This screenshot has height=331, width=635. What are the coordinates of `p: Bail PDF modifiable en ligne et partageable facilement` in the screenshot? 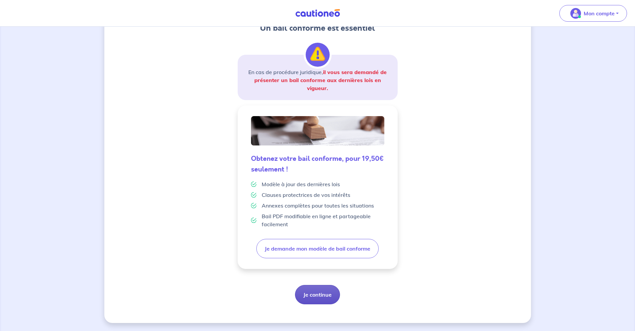 It's located at (323, 220).